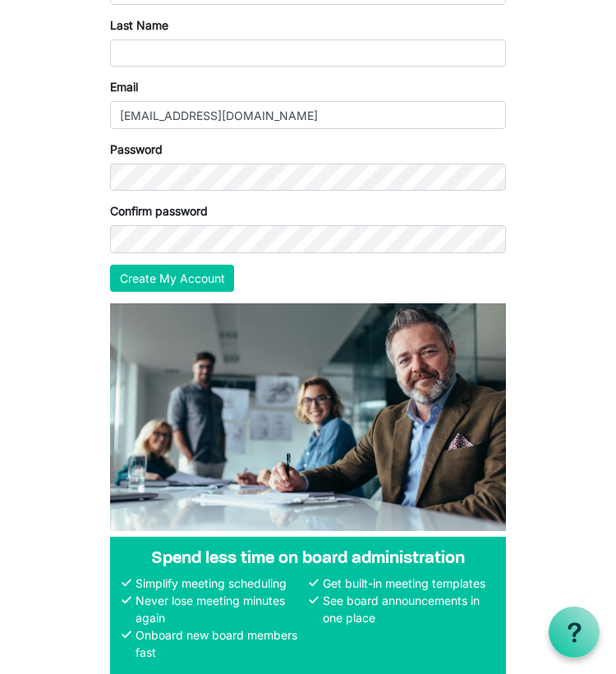 The width and height of the screenshot is (616, 674). I want to click on img: A photograph of board members sitting at a table, so click(308, 417).